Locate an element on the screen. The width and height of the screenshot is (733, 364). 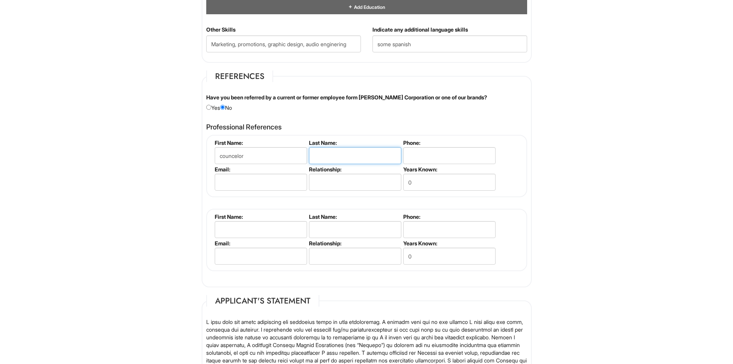
span: Add Education is located at coordinates (369, 7).